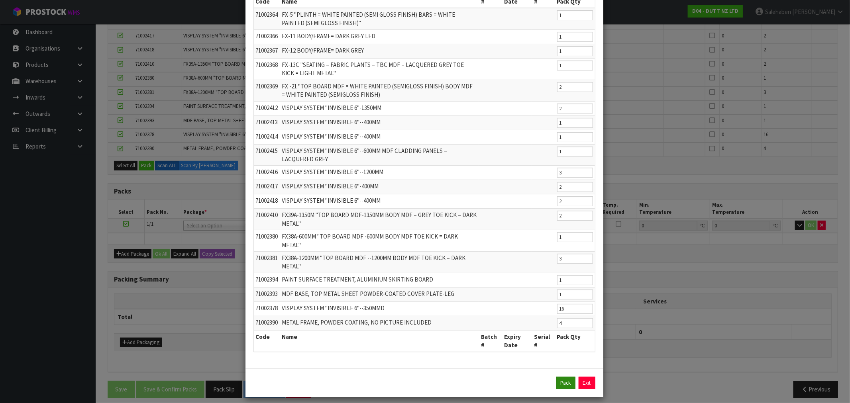 The height and width of the screenshot is (403, 850). Describe the element at coordinates (368, 294) in the screenshot. I see `span: MDF BASE, TOP METAL SHEET POWDER-COATED COVER PLATE-LEG` at that location.